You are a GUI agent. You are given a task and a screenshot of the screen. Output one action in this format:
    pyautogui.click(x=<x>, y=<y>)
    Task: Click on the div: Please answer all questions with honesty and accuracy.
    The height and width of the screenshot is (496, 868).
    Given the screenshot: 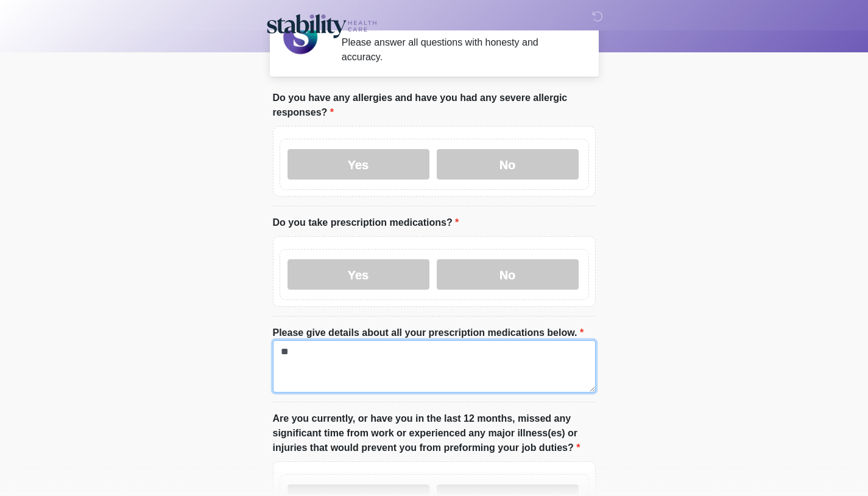 What is the action you would take?
    pyautogui.click(x=459, y=50)
    